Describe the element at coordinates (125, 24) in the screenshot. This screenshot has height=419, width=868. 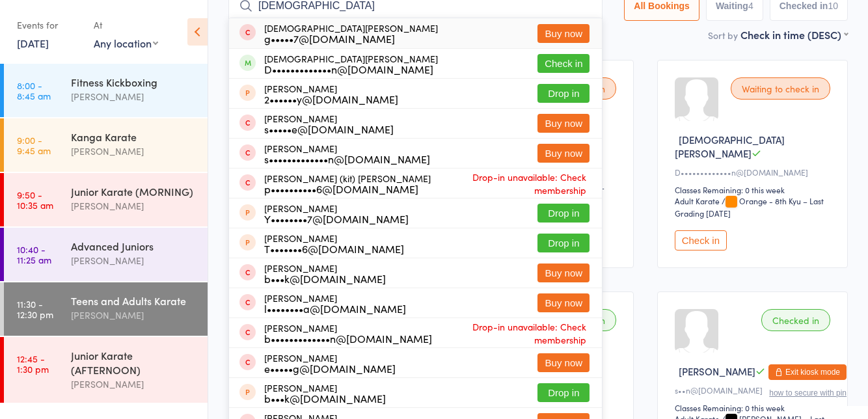
I see `div: At` at that location.